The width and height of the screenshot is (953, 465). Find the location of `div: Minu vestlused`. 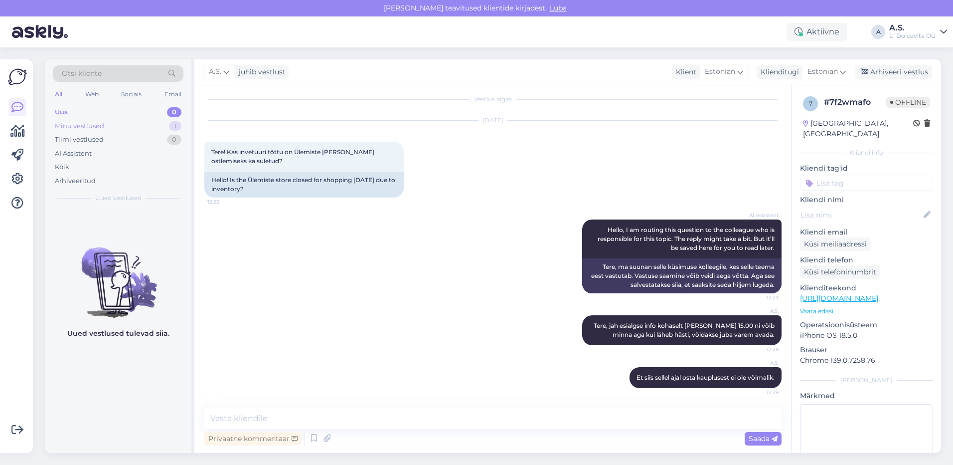

div: Minu vestlused is located at coordinates (79, 126).